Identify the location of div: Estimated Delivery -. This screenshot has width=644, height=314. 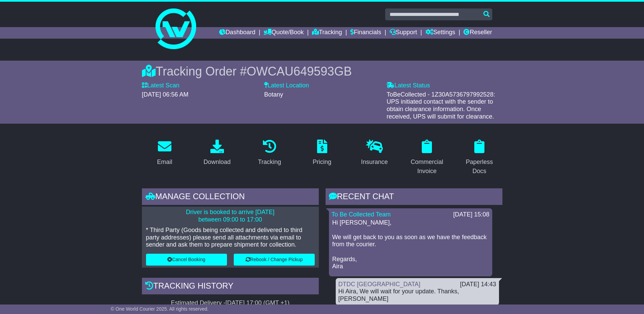
(230, 303).